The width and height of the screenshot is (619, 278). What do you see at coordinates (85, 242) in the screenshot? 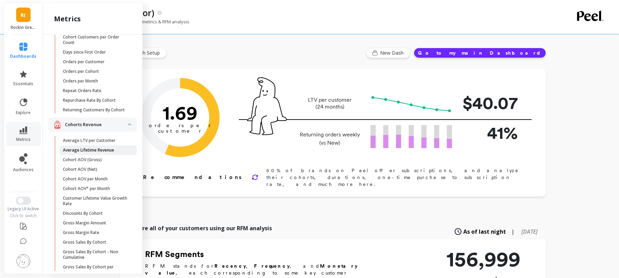
I see `p: Gross Sales By Cohort` at bounding box center [85, 242].